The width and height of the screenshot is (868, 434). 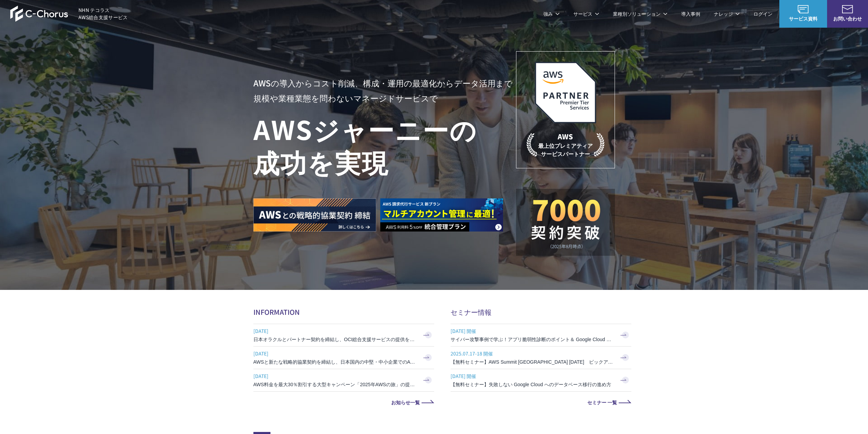 What do you see at coordinates (763, 14) in the screenshot?
I see `a: ログイン` at bounding box center [763, 14].